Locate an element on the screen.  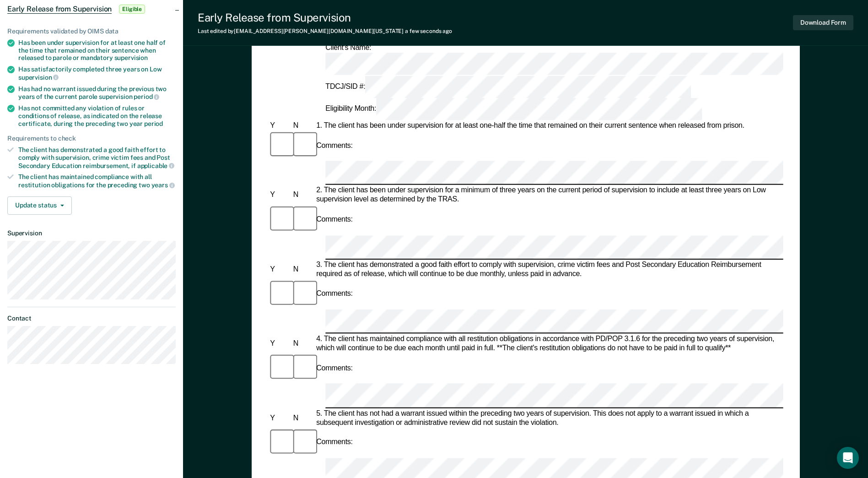
div: Requirements to check is located at coordinates (91, 138).